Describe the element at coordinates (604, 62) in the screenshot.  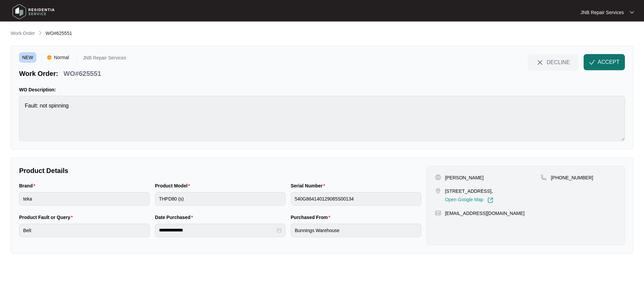
I see `button: check-IconACCEPT` at that location.